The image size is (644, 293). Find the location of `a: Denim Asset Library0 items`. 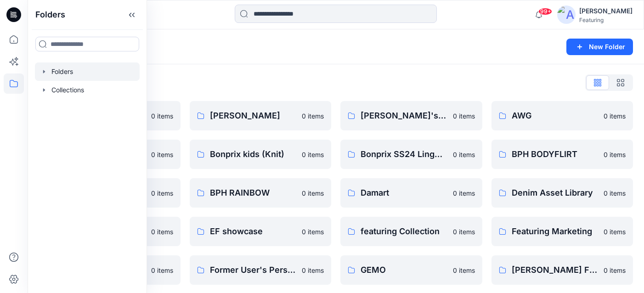

a: Denim Asset Library0 items is located at coordinates (562, 193).